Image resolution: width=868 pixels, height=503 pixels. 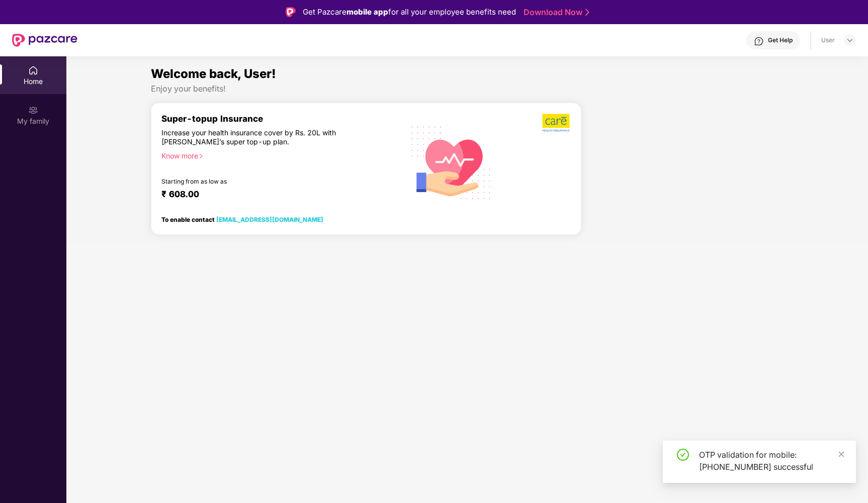 I want to click on div: Get Help, so click(x=780, y=40).